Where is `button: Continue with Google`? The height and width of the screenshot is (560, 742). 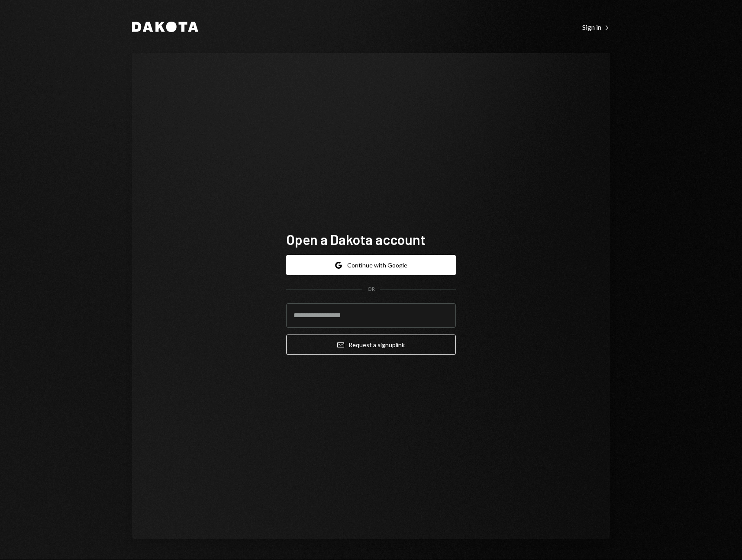
button: Continue with Google is located at coordinates (371, 265).